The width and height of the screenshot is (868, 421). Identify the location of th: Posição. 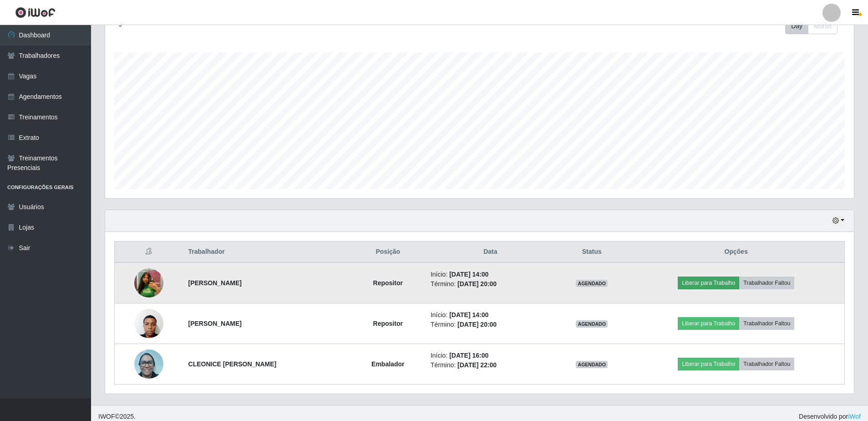
(387, 252).